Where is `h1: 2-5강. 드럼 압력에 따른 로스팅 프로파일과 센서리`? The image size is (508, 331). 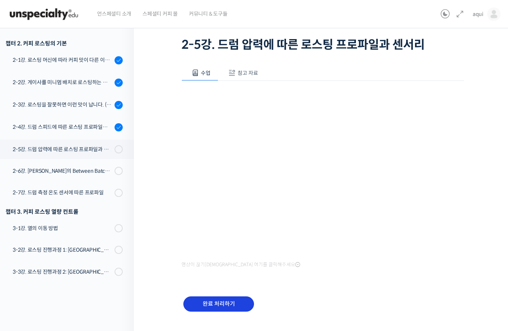 h1: 2-5강. 드럼 압력에 따른 로스팅 프로파일과 센서리 is located at coordinates (323, 45).